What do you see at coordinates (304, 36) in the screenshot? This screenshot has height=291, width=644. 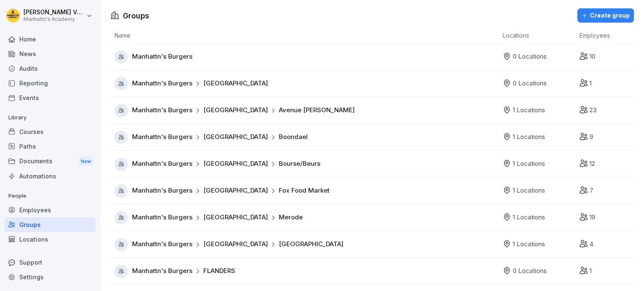 I see `th: Name` at bounding box center [304, 36].